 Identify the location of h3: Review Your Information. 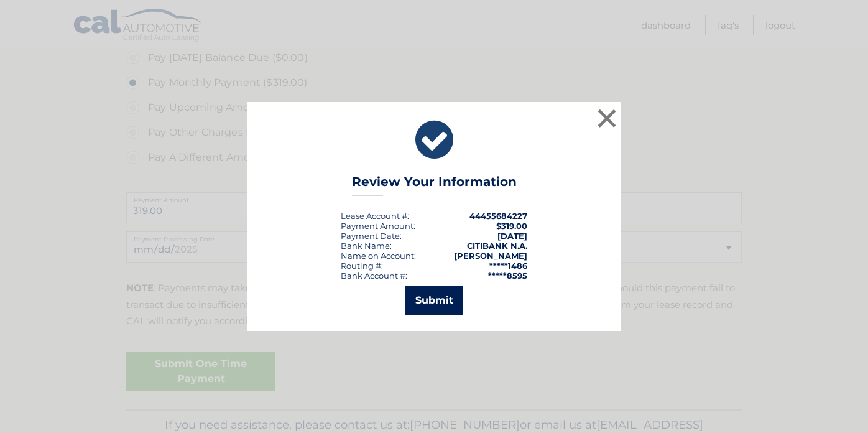
(434, 185).